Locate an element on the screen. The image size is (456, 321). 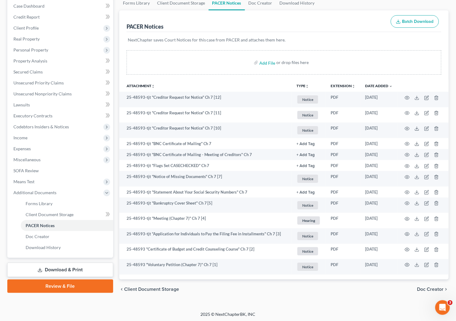
span: Download History is located at coordinates (43, 247).